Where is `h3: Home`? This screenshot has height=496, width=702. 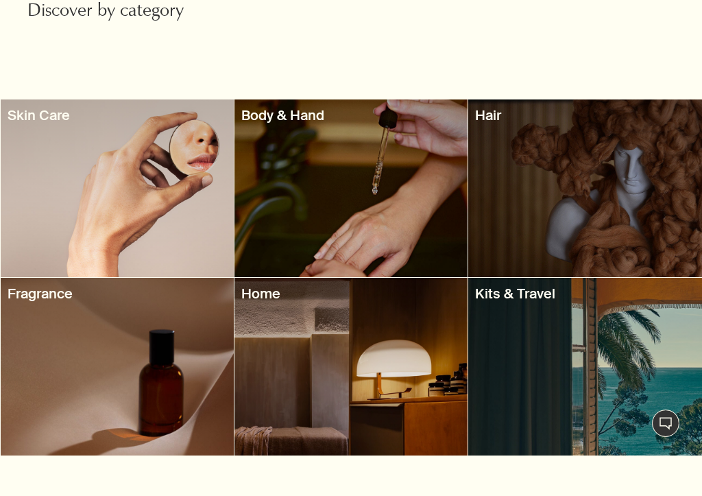
h3: Home is located at coordinates (351, 293).